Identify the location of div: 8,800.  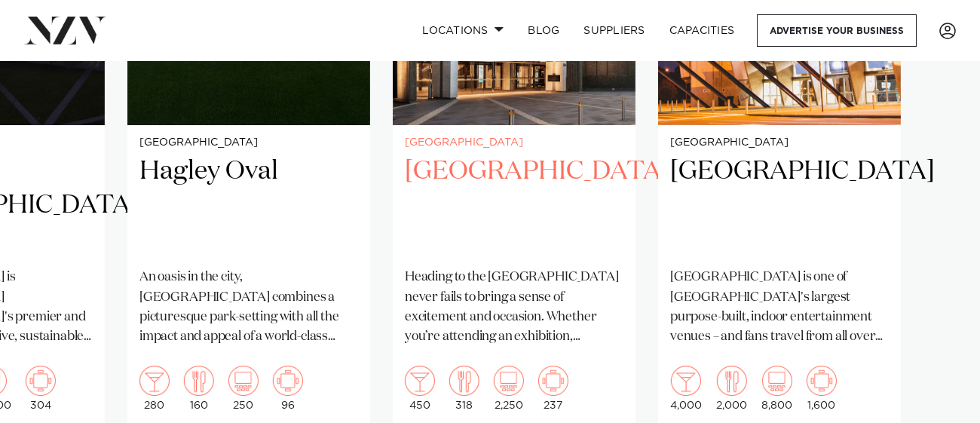
(777, 389).